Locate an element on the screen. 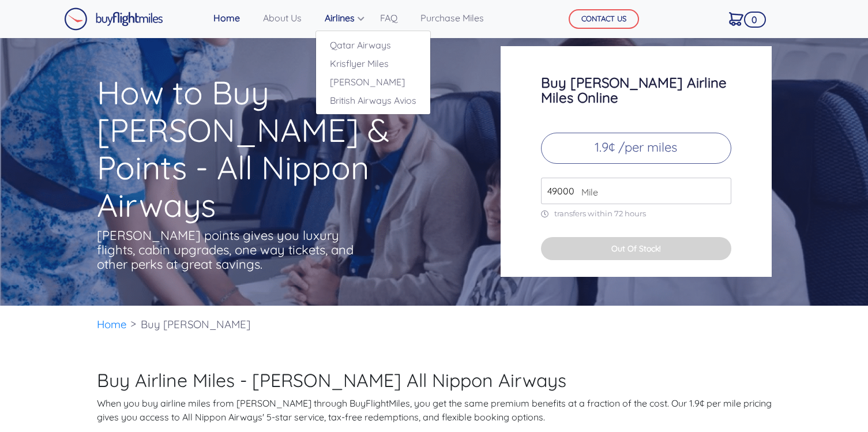 This screenshot has width=868, height=432. img: Buy Flight Miles Logo is located at coordinates (113, 19).